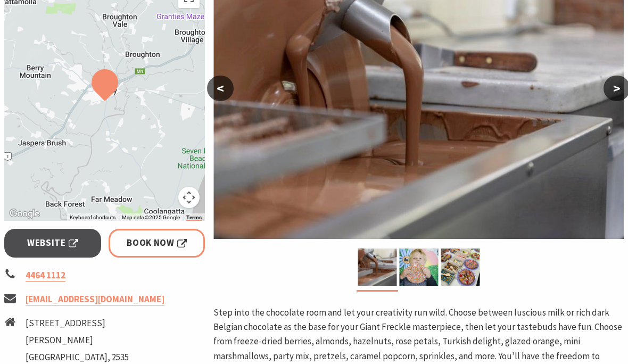 Image resolution: width=628 pixels, height=364 pixels. I want to click on button: Map camera controls, so click(189, 197).